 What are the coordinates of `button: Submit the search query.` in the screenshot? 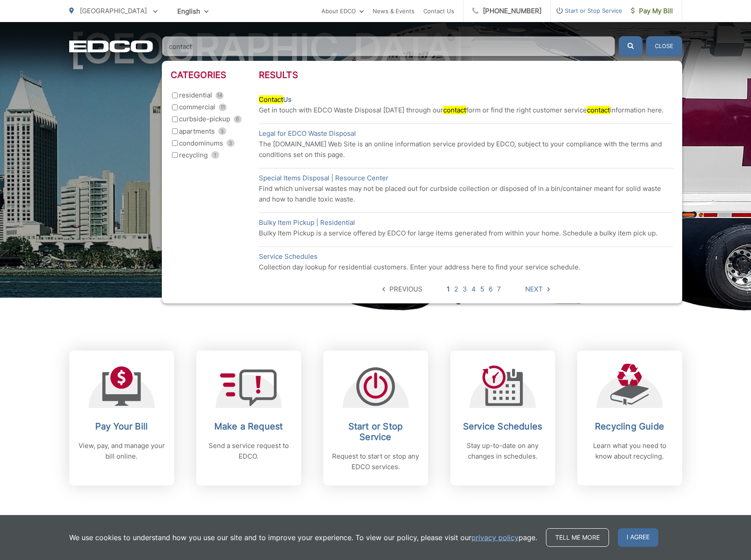 It's located at (631, 46).